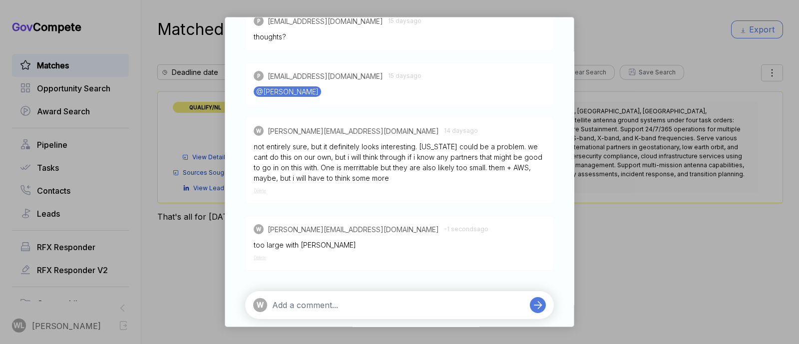  What do you see at coordinates (399, 36) in the screenshot?
I see `div: thoughts?` at bounding box center [399, 36].